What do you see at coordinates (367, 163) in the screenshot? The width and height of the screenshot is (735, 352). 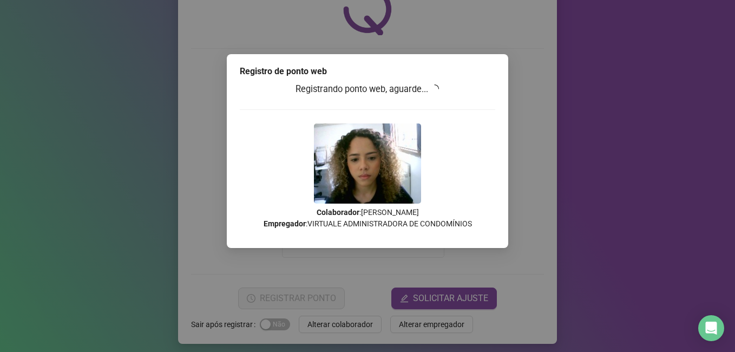 I see `img: Z` at bounding box center [367, 163].